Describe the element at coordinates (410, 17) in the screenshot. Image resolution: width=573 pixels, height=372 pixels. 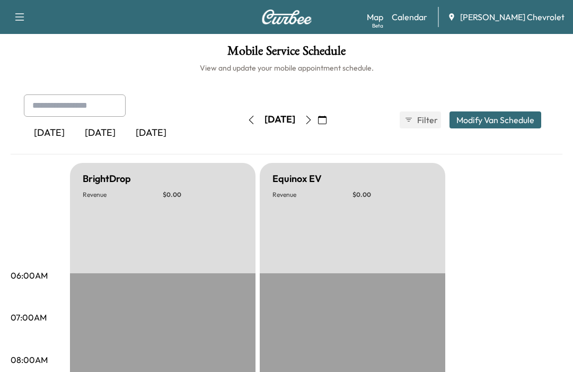
I see `a: Calendar` at that location.